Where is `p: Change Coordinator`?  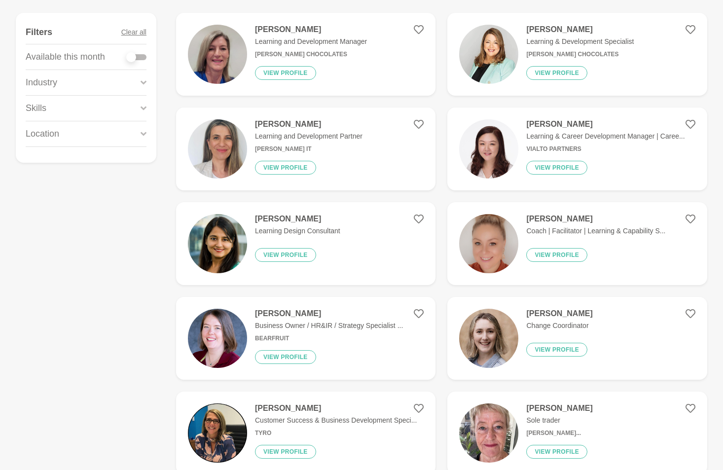
p: Change Coordinator is located at coordinates (559, 326).